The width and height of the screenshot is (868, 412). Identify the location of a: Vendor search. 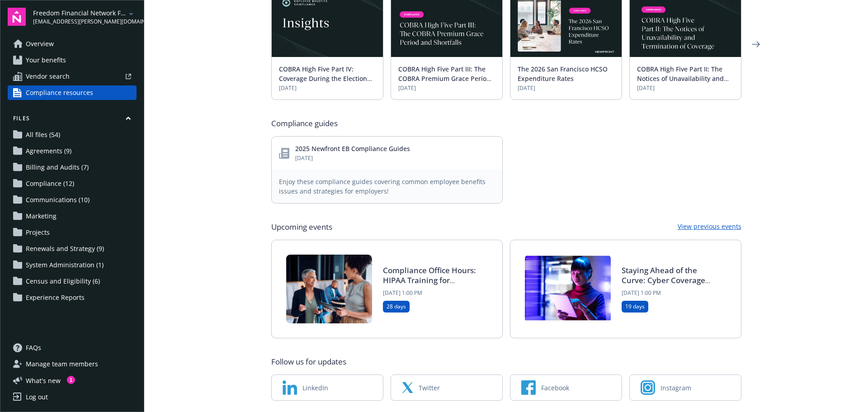
(72, 76).